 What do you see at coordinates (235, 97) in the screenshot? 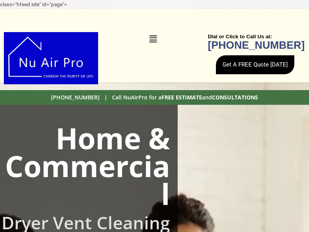
I see `b: CONSULTATIONS` at bounding box center [235, 97].